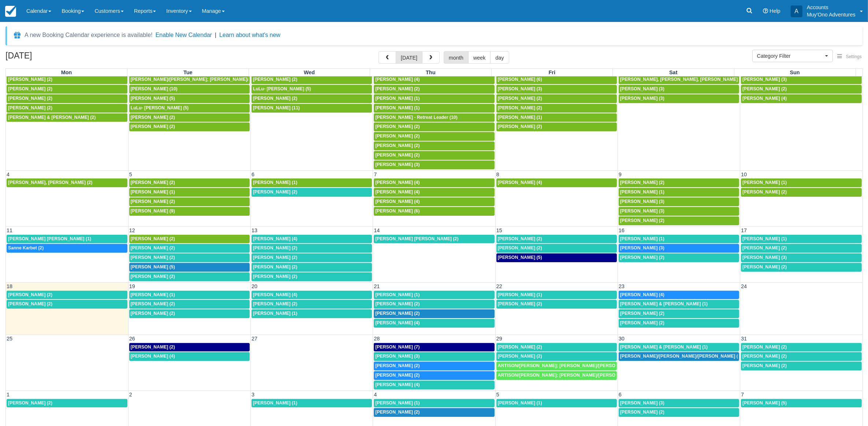 Image resolution: width=868 pixels, height=426 pixels. I want to click on span: 26, so click(132, 339).